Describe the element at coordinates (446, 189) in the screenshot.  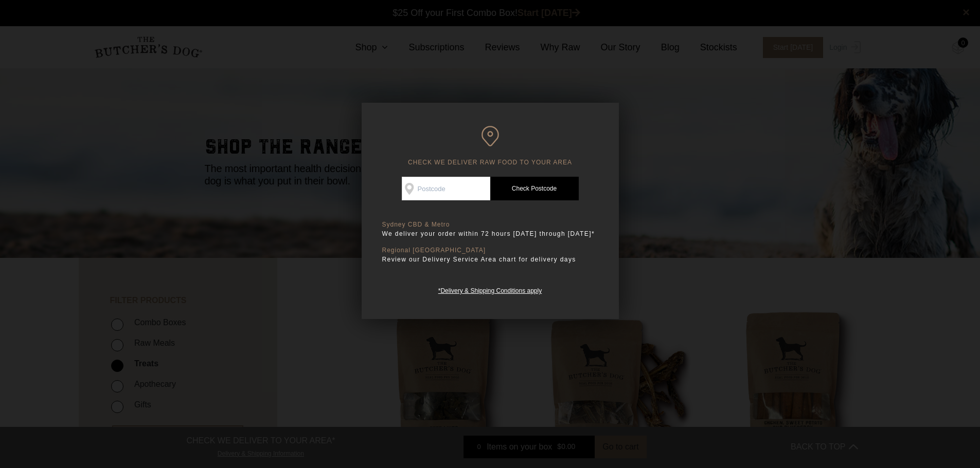
I see `input: Postcode` at that location.